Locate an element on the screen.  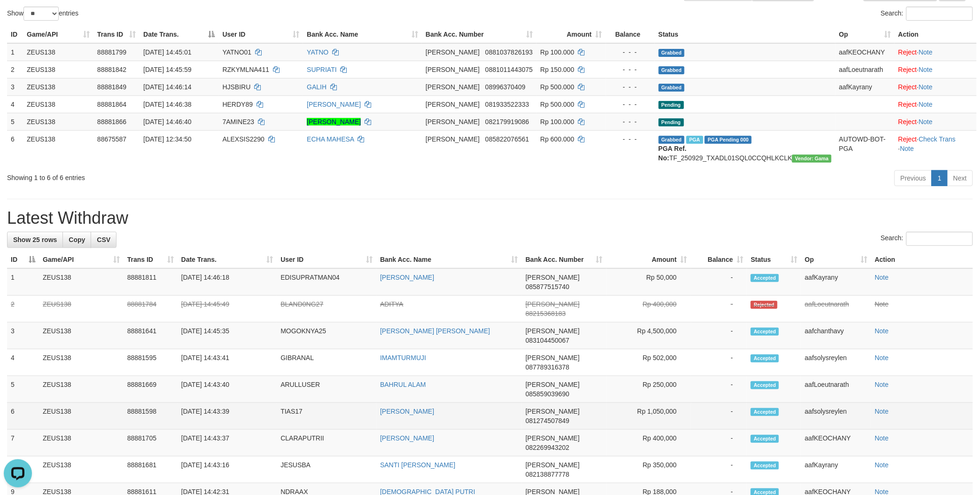
td: aafKEOCHANY is located at coordinates (865, 52).